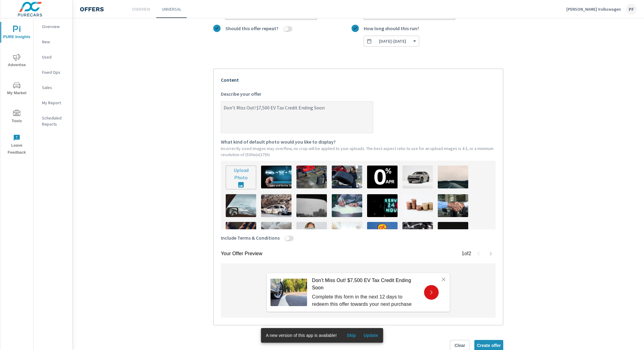  I want to click on button: Update, so click(371, 336).